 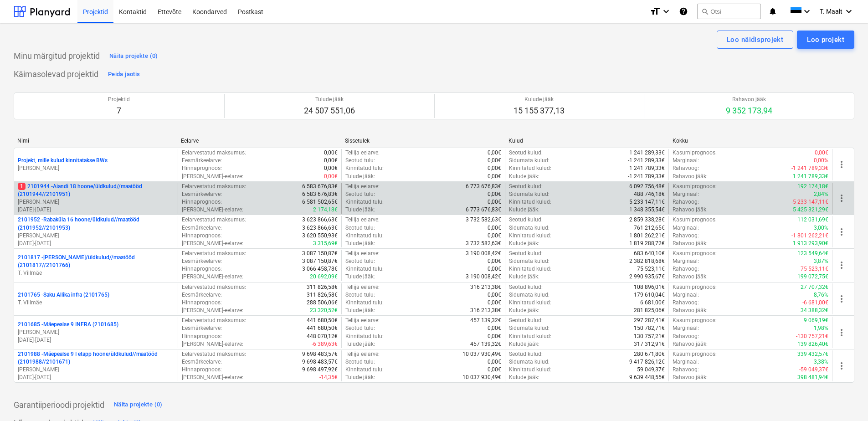 I want to click on button: Loo projekt, so click(x=826, y=40).